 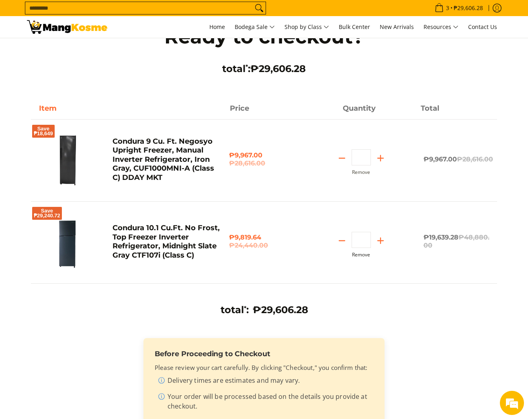 What do you see at coordinates (266, 382) in the screenshot?
I see `li: Delivery times are estimates and may vary.` at bounding box center [266, 382].